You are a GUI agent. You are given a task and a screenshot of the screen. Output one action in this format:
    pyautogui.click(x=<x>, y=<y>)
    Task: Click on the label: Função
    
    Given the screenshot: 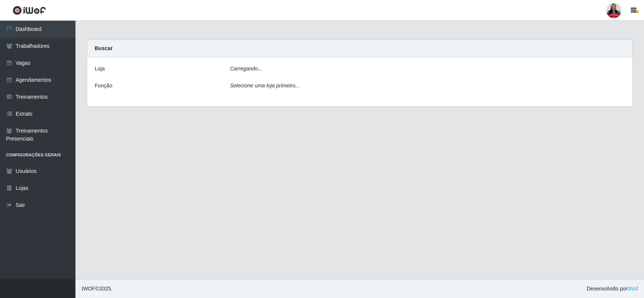 What is the action you would take?
    pyautogui.click(x=104, y=85)
    